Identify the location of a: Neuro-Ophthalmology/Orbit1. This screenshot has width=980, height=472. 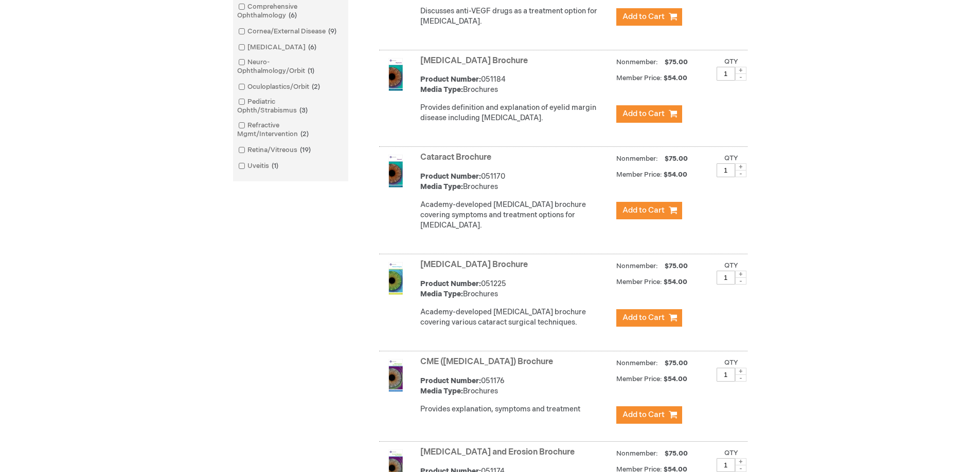
(291, 67).